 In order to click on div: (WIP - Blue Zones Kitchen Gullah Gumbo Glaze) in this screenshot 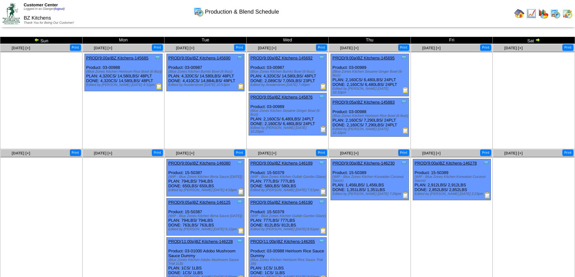, I will do `click(288, 216)`.